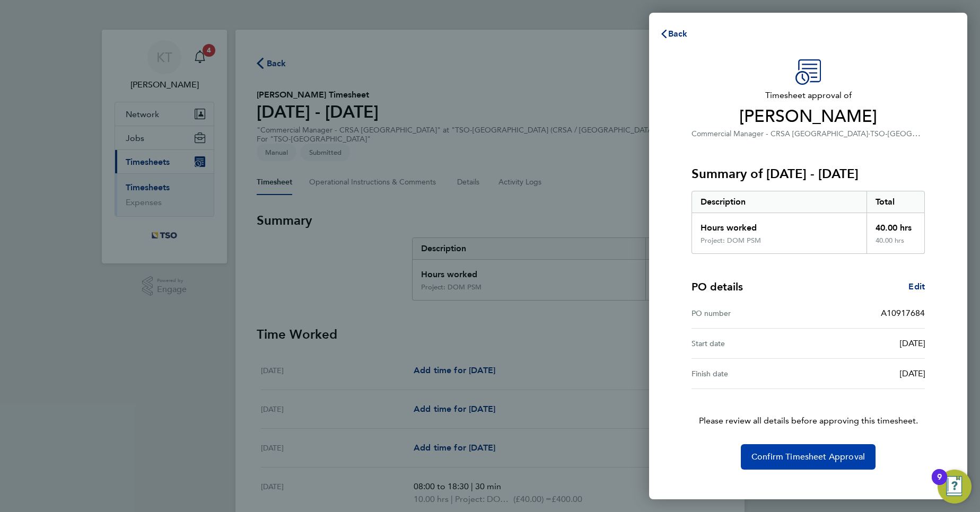 This screenshot has width=980, height=512. Describe the element at coordinates (778, 202) in the screenshot. I see `div: Description` at that location.